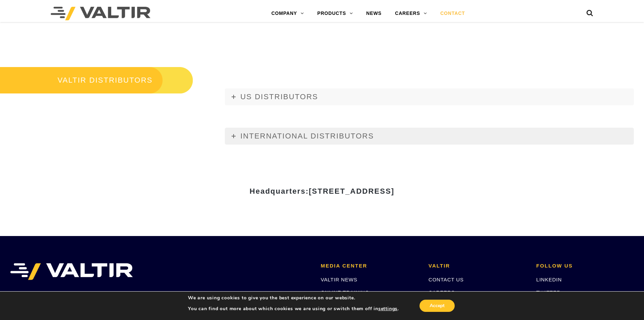  What do you see at coordinates (345, 292) in the screenshot?
I see `a: ONLINE TRAINING` at bounding box center [345, 292].